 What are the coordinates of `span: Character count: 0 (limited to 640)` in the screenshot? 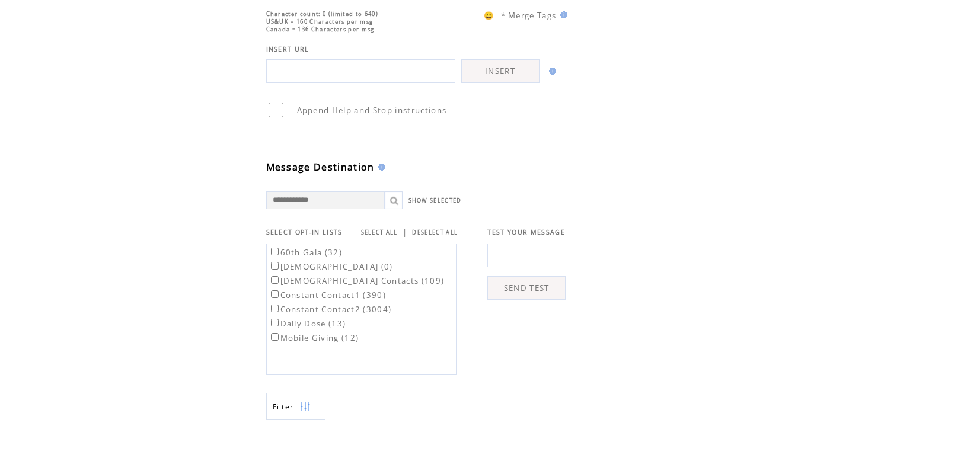 It's located at (322, 14).